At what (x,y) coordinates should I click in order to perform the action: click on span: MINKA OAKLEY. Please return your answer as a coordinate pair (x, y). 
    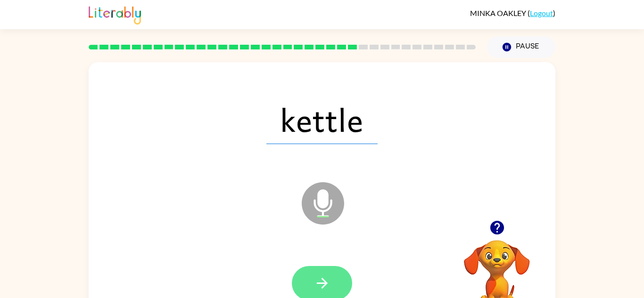
    Looking at the image, I should click on (499, 13).